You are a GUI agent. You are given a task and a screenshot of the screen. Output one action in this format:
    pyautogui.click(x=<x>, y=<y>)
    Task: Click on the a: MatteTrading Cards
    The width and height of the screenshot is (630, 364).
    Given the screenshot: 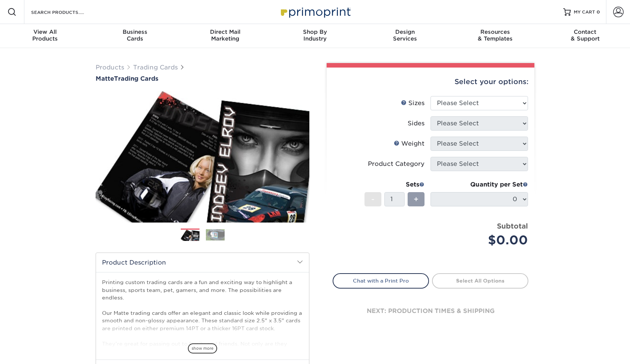 What is the action you would take?
    pyautogui.click(x=203, y=78)
    